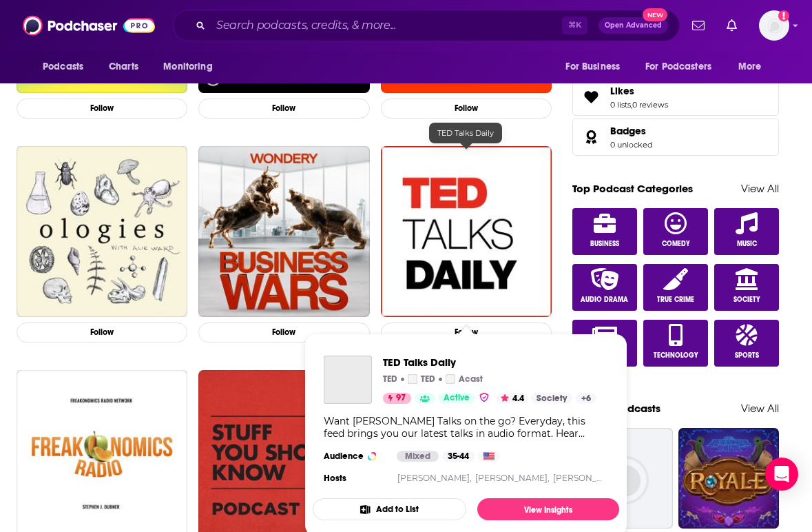 The image size is (812, 532). I want to click on img: Ologies with Alie Ward, so click(102, 231).